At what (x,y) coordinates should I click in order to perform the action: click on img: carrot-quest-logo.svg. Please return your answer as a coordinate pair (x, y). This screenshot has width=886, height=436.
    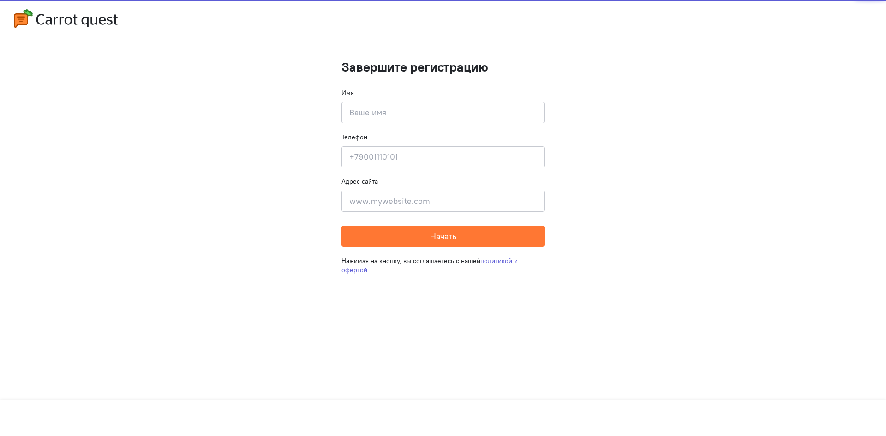
    Looking at the image, I should click on (66, 18).